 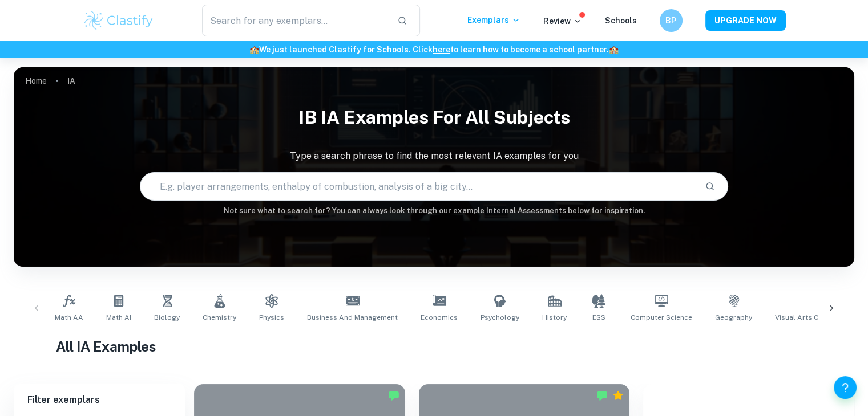 I want to click on input: Search for any exemplars..., so click(x=295, y=21).